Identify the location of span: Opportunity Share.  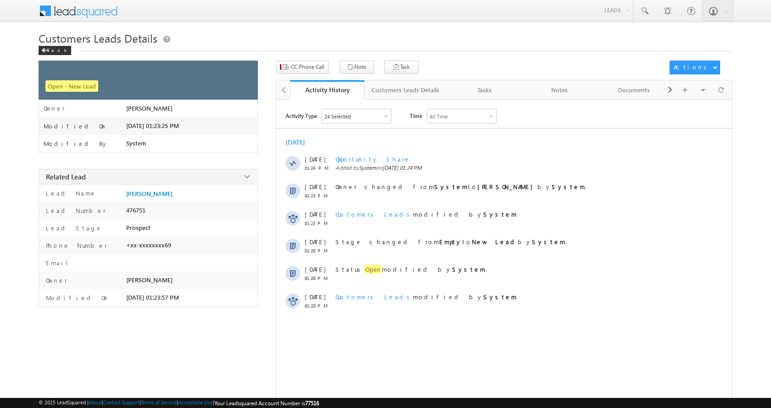
(372, 159).